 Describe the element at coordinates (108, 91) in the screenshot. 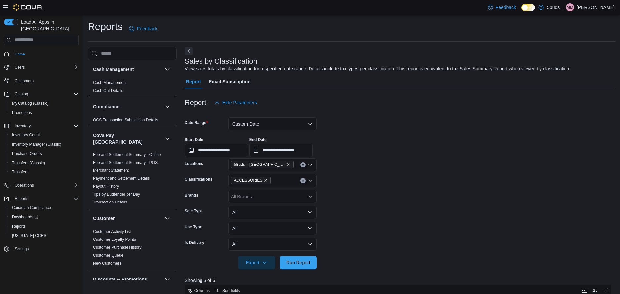

I see `span: Cash Out Details` at that location.